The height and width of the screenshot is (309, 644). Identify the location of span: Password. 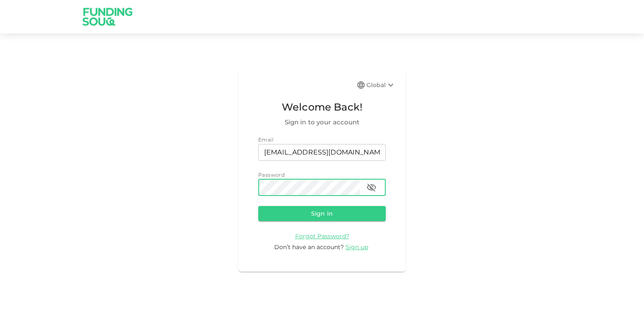
(271, 175).